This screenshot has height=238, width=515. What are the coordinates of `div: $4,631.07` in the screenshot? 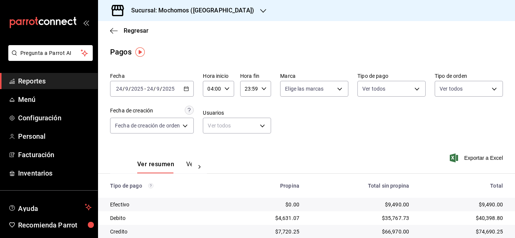 It's located at (264, 219).